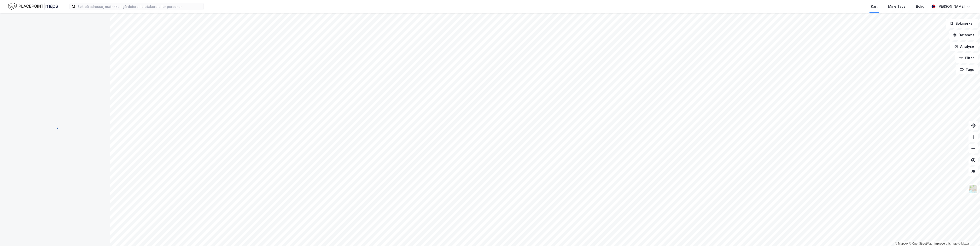 The image size is (980, 246). Describe the element at coordinates (964, 35) in the screenshot. I see `button: Datasett` at that location.